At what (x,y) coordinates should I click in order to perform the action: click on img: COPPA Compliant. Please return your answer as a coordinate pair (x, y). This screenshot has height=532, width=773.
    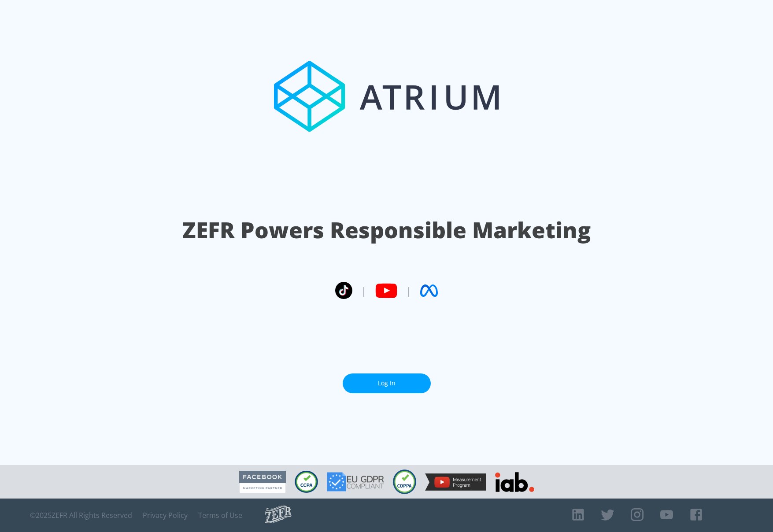
    Looking at the image, I should click on (404, 481).